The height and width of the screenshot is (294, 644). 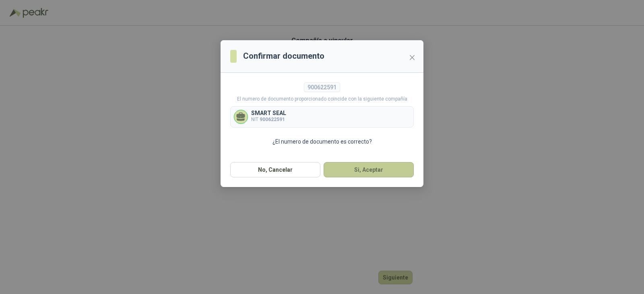 What do you see at coordinates (322, 99) in the screenshot?
I see `p: El numero de documento proporcionado coincide con la siguiente compañía` at bounding box center [322, 99].